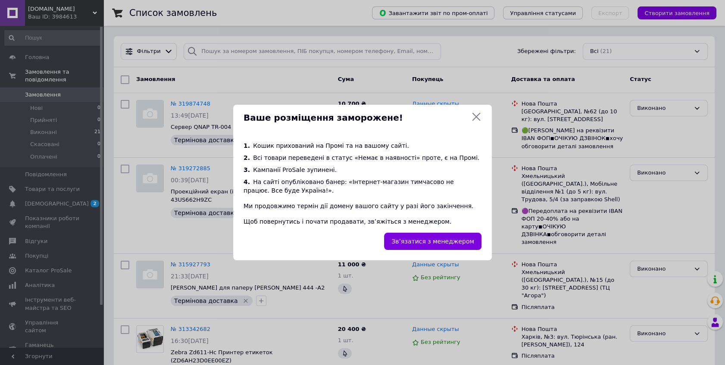 This screenshot has width=725, height=365. Describe the element at coordinates (433, 242) in the screenshot. I see `a: Звʼязатися з менеджером` at that location.